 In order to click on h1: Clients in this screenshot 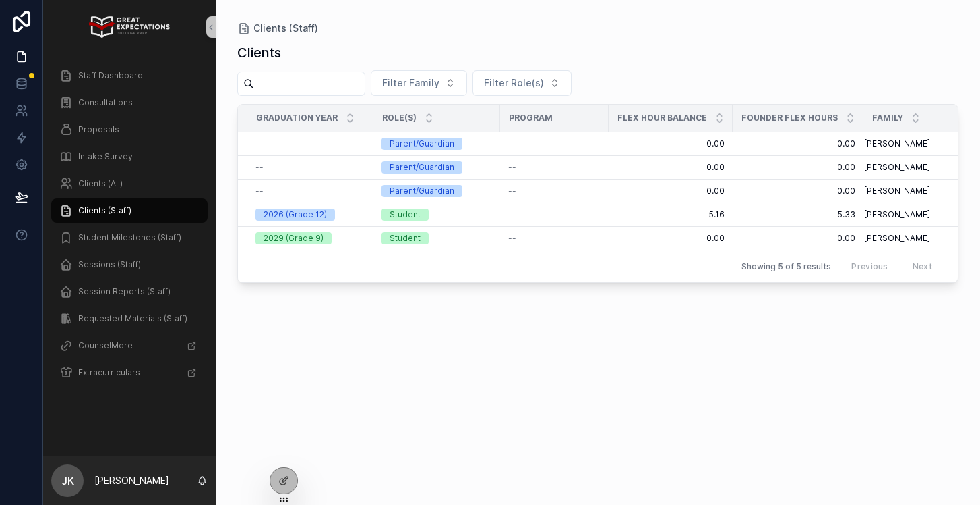, I will do `click(259, 53)`.